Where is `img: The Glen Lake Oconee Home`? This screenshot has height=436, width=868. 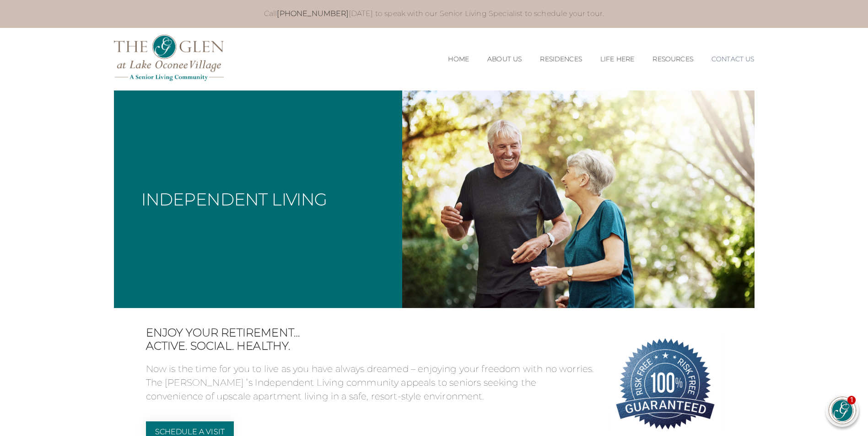
img: The Glen Lake Oconee Home is located at coordinates (169, 58).